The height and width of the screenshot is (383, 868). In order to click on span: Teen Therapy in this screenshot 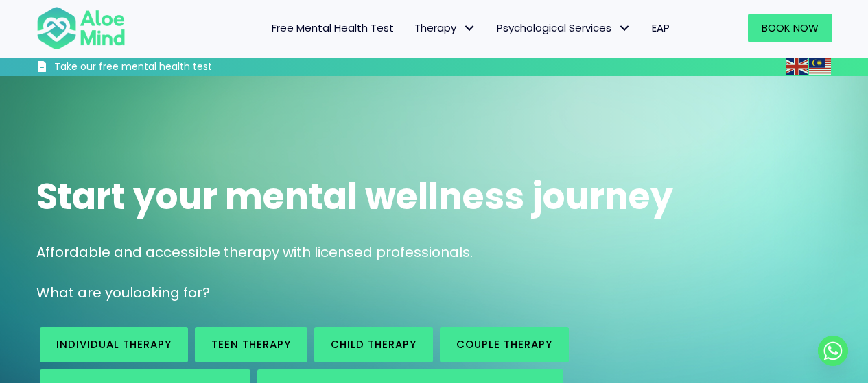, I will do `click(252, 344)`.